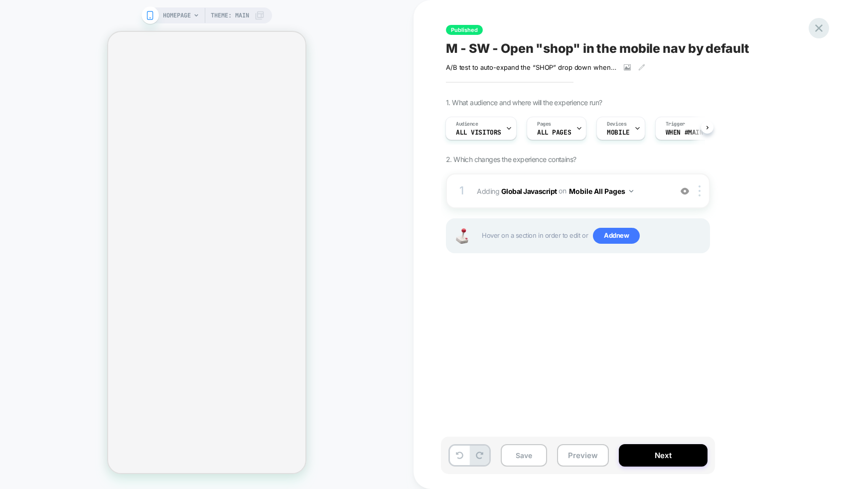 The width and height of the screenshot is (852, 489). Describe the element at coordinates (571, 191) in the screenshot. I see `span: Adding` at that location.